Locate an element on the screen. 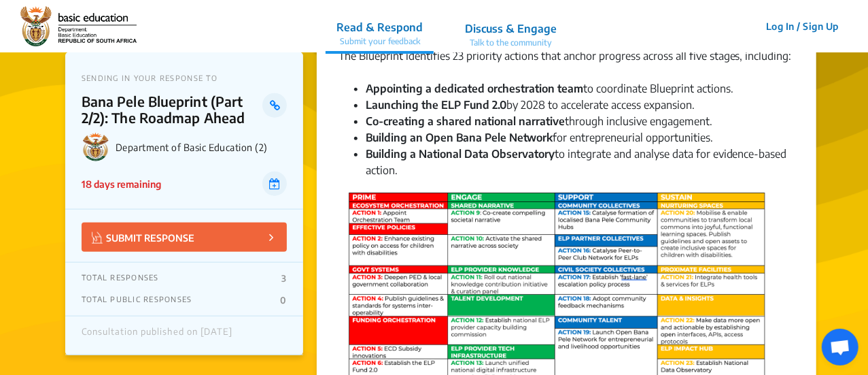 This screenshot has height=375, width=868. p: SENDING IN YOUR RESPONSE TO is located at coordinates (185, 77).